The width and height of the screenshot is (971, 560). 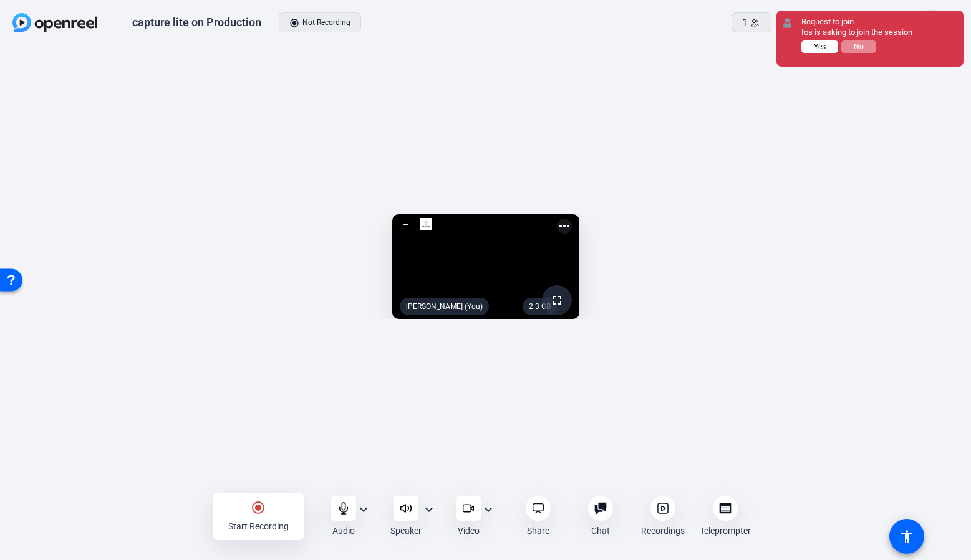 I want to click on mat-icon: radio_button_checked, so click(x=258, y=508).